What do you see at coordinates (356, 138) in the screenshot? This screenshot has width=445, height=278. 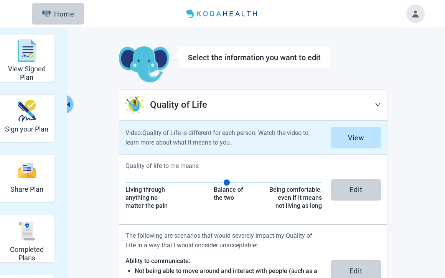 I see `div: View` at bounding box center [356, 138].